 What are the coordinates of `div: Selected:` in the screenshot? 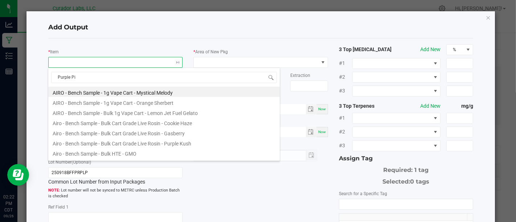 It's located at (406, 180).